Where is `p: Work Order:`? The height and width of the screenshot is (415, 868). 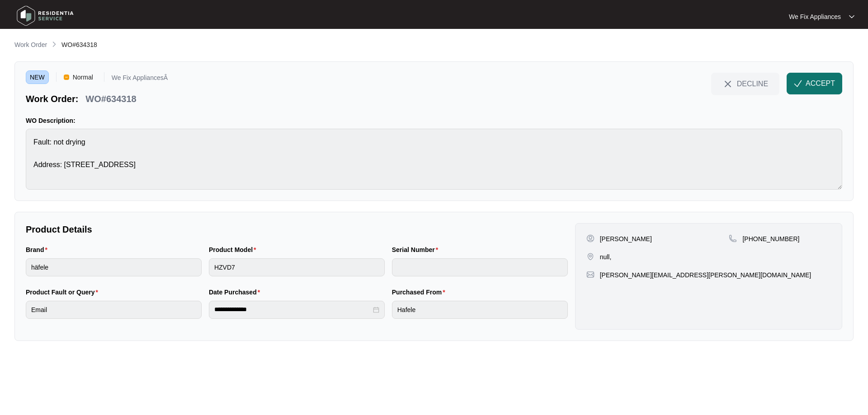
p: Work Order: is located at coordinates (52, 99).